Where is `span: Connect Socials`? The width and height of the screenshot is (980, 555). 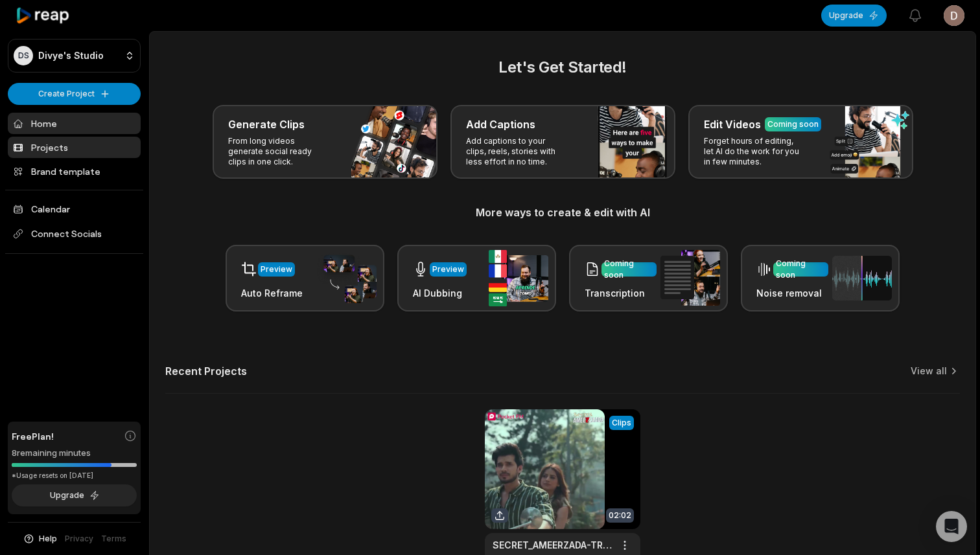 span: Connect Socials is located at coordinates (73, 234).